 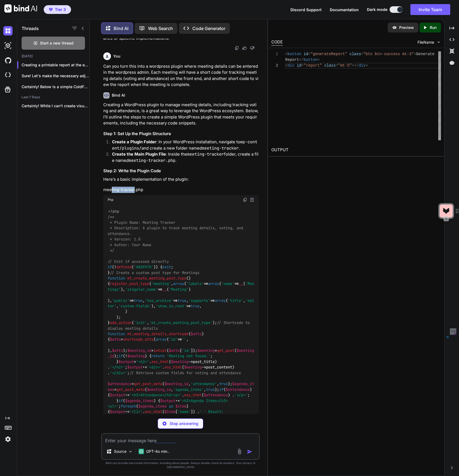 I want to click on span: // Shortcode to display meeting details, so click(x=180, y=325).